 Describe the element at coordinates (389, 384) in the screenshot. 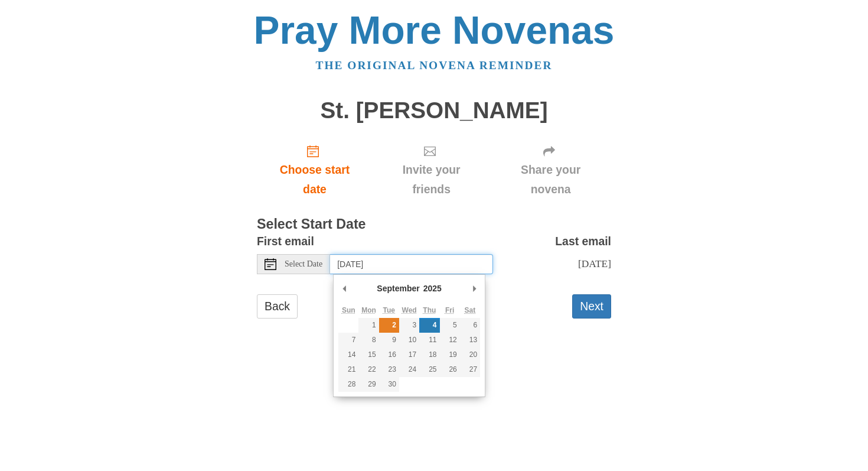

I see `button: 30` at that location.